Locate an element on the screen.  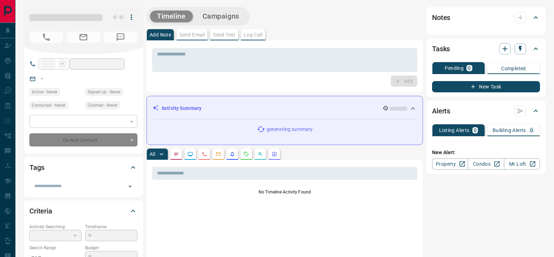
span: Claimed - Never is located at coordinates (102, 105).